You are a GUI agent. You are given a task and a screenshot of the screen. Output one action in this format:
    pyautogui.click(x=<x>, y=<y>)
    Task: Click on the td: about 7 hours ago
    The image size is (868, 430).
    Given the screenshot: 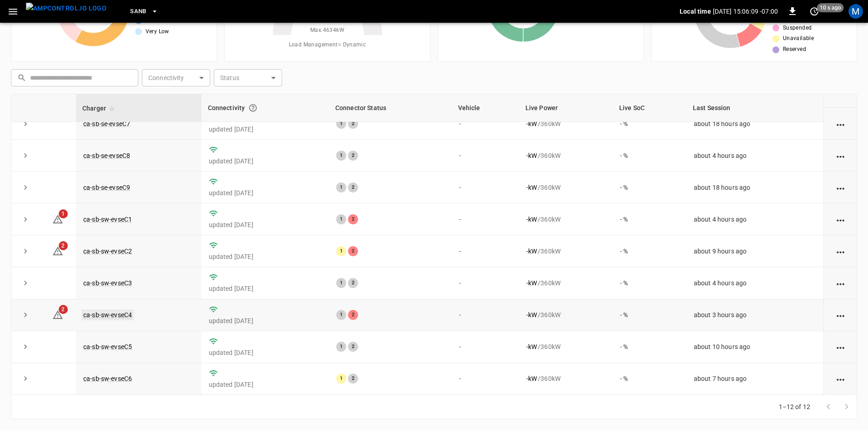 What is the action you would take?
    pyautogui.click(x=754, y=379)
    